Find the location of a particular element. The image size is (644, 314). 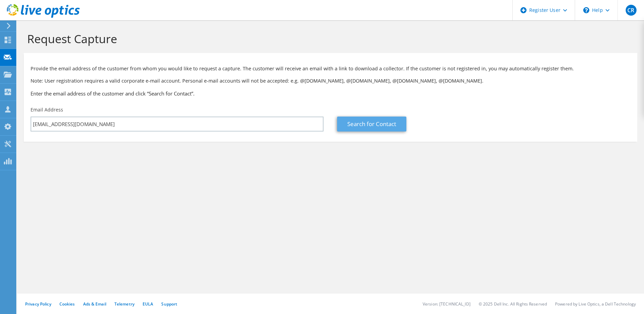

span: CR is located at coordinates (631, 10).